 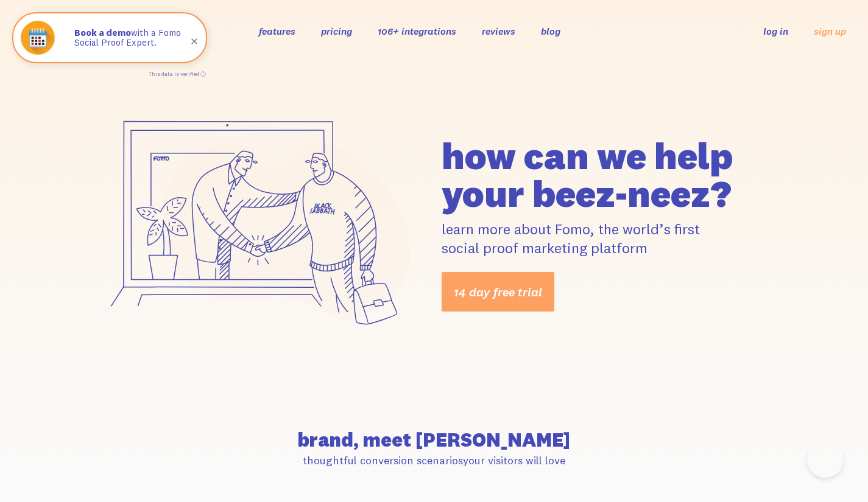 What do you see at coordinates (277, 31) in the screenshot?
I see `a: features` at bounding box center [277, 31].